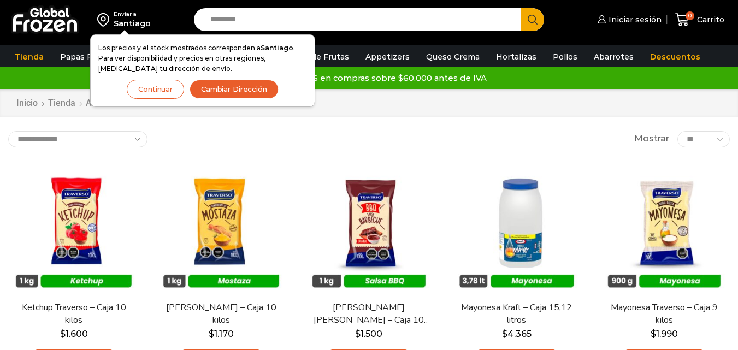  What do you see at coordinates (453, 57) in the screenshot?
I see `a: Queso Crema` at bounding box center [453, 57].